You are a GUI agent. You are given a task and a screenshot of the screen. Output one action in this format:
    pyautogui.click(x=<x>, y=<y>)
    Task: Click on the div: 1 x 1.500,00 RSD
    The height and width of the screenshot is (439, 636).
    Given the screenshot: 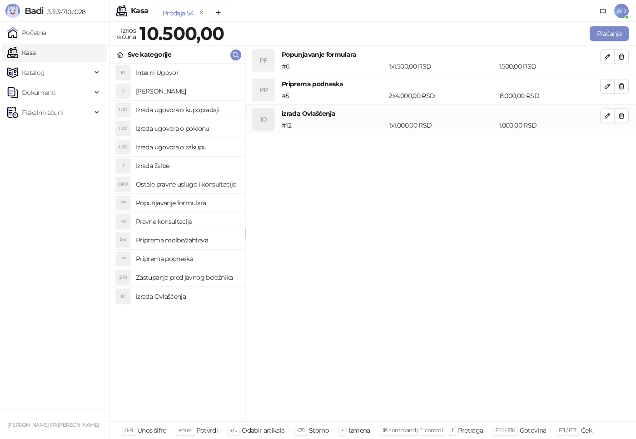 What is the action you would take?
    pyautogui.click(x=442, y=66)
    